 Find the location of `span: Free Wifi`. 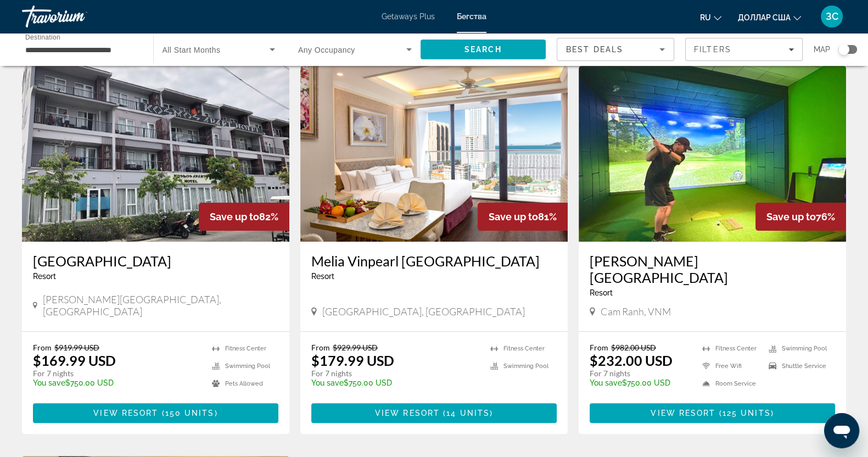

span: Free Wifi is located at coordinates (729, 366).